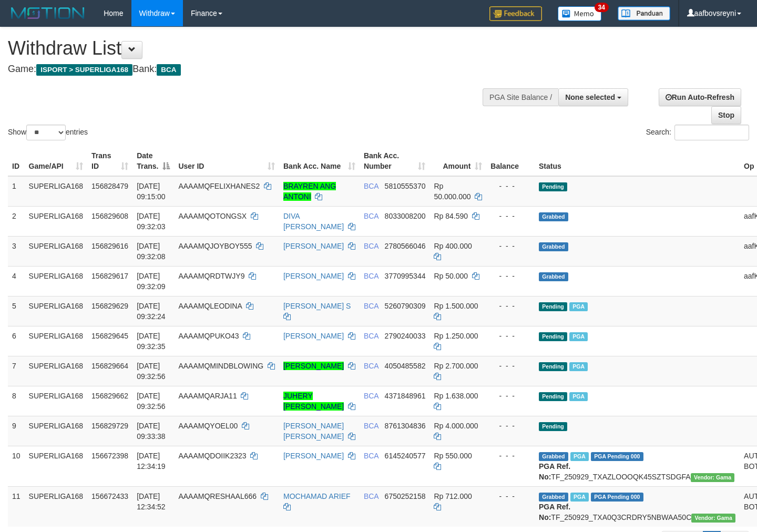  I want to click on span: Rp 712.000, so click(453, 497).